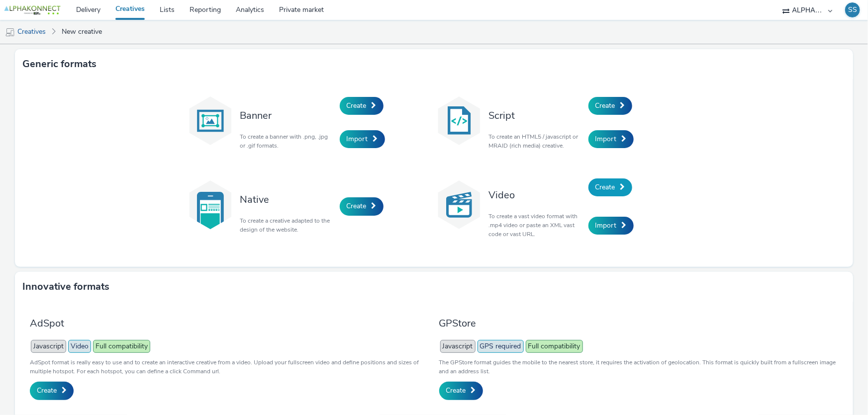 Image resolution: width=868 pixels, height=415 pixels. Describe the element at coordinates (287, 199) in the screenshot. I see `h3: Native` at that location.